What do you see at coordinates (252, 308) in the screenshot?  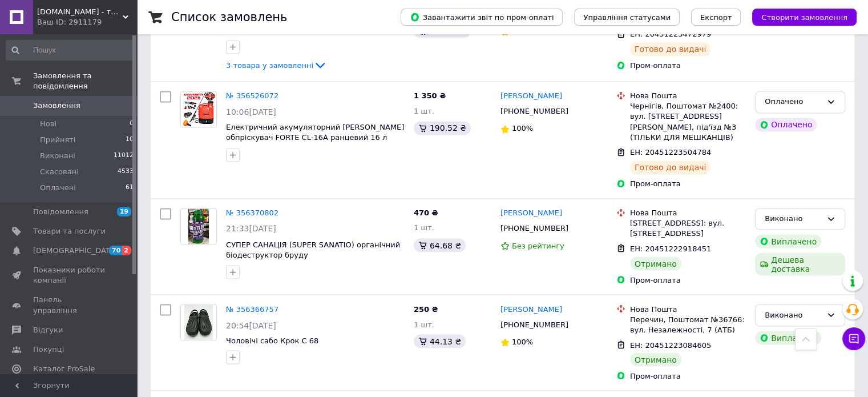 I see `a: № 356366757` at bounding box center [252, 308].